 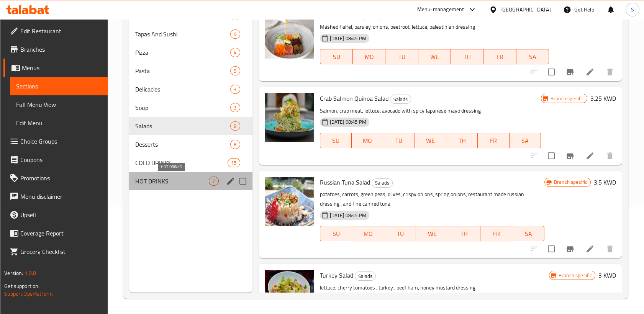 What do you see at coordinates (13, 273) in the screenshot?
I see `span: Version:` at bounding box center [13, 273].